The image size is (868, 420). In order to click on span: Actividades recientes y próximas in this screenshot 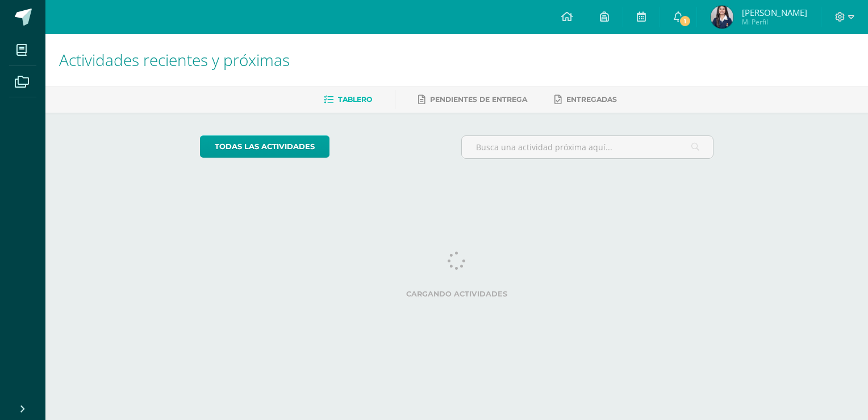, I will do `click(174, 60)`.